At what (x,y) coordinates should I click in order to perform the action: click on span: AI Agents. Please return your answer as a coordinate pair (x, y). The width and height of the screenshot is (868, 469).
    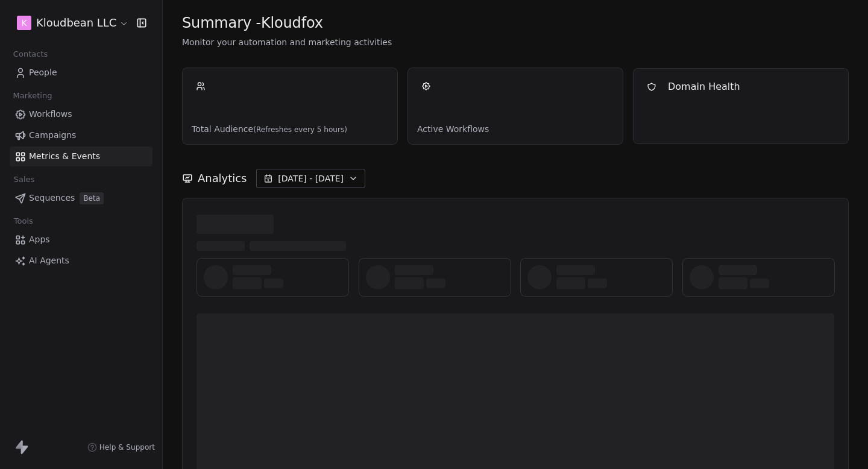
    Looking at the image, I should click on (49, 261).